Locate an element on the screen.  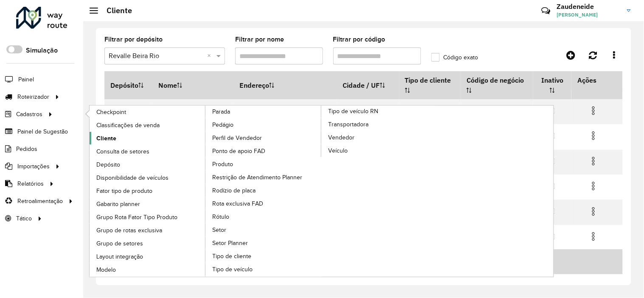
td: PETROLINA / PE is located at coordinates (368, 112).